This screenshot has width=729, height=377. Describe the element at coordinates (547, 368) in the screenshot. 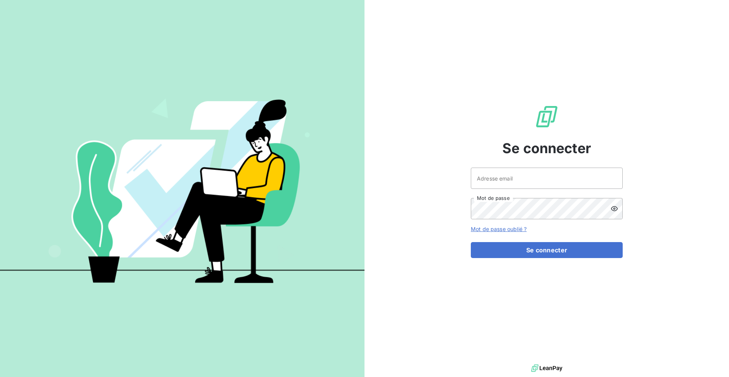

I see `img: logo` at that location.